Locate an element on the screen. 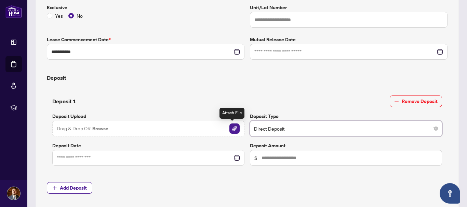 Image resolution: width=467 pixels, height=207 pixels. div: Attach File is located at coordinates (232, 113).